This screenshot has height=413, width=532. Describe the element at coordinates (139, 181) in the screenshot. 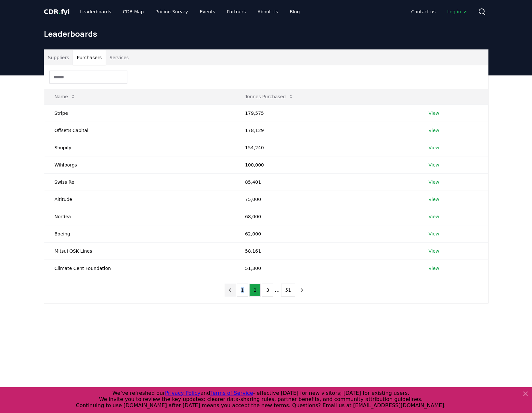

I see `td: Swiss Re` at that location.